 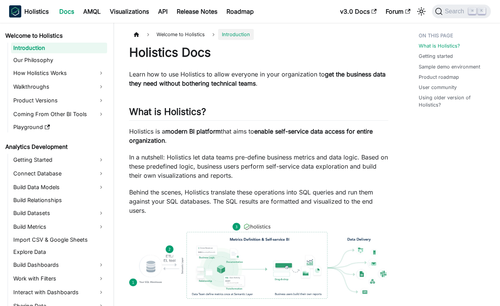 What do you see at coordinates (59, 173) in the screenshot?
I see `a: Connect Database` at bounding box center [59, 173].